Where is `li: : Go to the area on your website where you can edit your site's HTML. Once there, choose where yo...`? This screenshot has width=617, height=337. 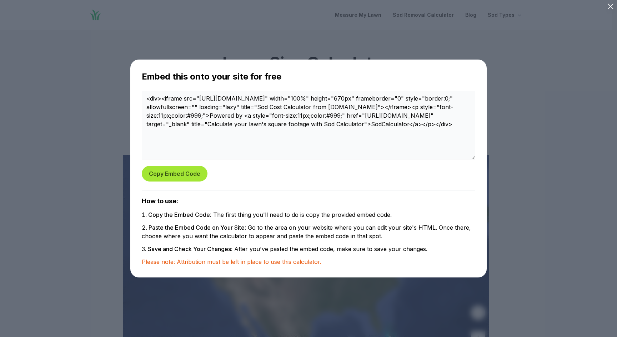 li: : Go to the area on your website where you can edit your site's HTML. Once there, choose where yo... is located at coordinates (308, 232).